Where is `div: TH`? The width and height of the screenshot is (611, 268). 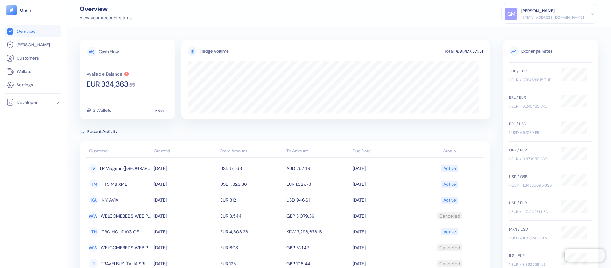 div: TH is located at coordinates (94, 232).